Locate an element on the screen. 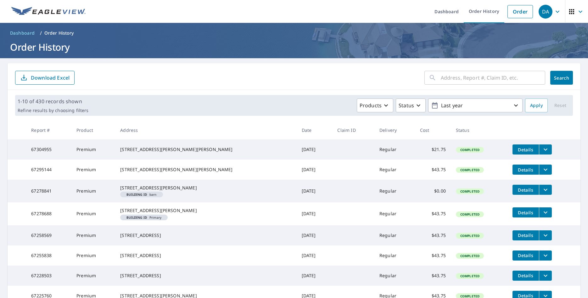 The height and width of the screenshot is (298, 588). span: Search is located at coordinates (562, 78).